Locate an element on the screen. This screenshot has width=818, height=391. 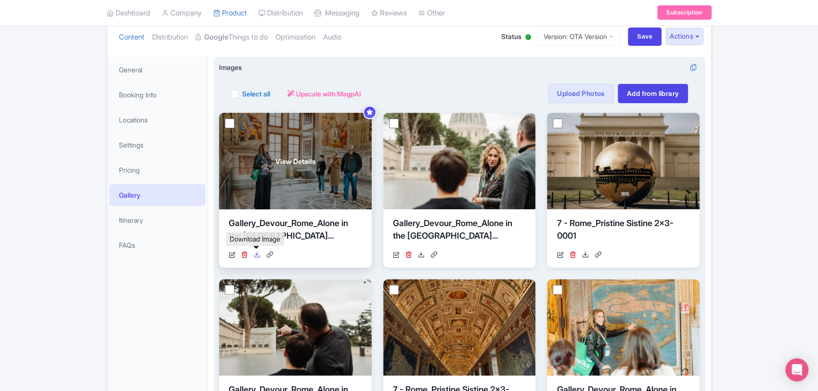
a: Booking Info is located at coordinates (157, 94).